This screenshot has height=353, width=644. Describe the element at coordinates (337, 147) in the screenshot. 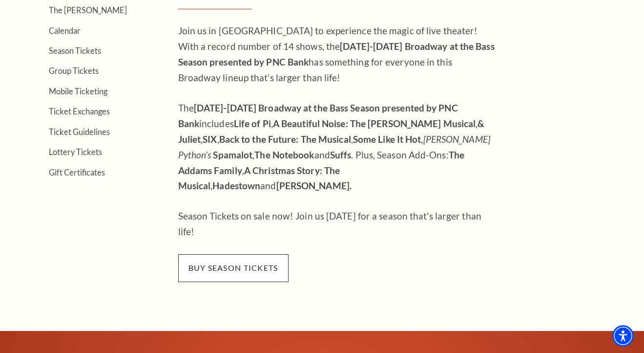

I see `p: The includes , , , , , , , and . Plus, Season Add-Ons: , , and` at that location.